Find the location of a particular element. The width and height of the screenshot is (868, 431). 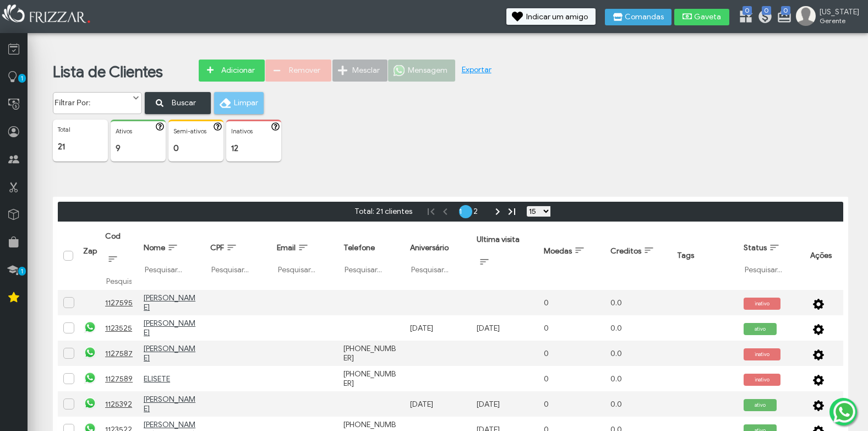

th: Cod: activate to sort column ascending is located at coordinates (119, 256).